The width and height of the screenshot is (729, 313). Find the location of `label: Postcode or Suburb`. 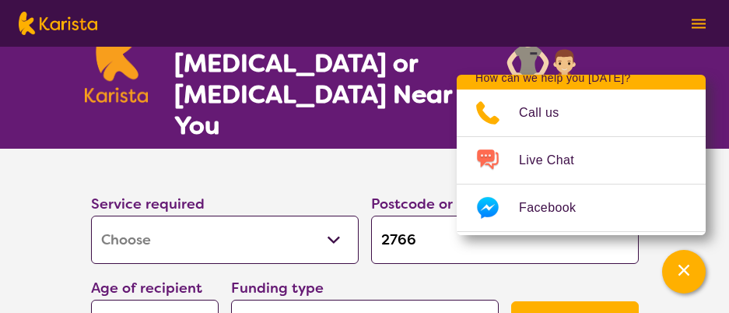

label: Postcode or Suburb is located at coordinates (439, 204).